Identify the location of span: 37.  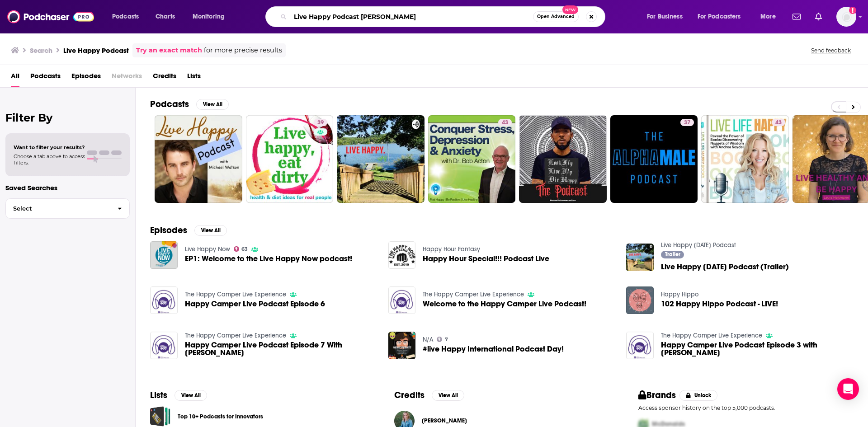
(687, 123).